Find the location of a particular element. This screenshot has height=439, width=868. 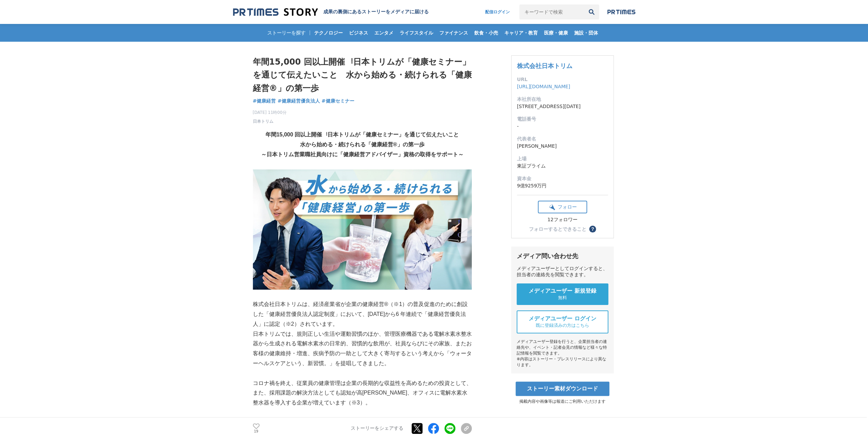

span: ビジネス is located at coordinates (358, 33).